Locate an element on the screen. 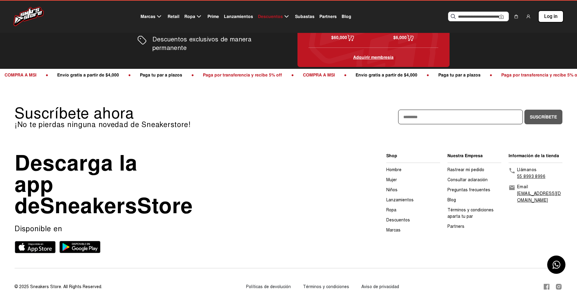 The height and width of the screenshot is (293, 577). span: Retail is located at coordinates (173, 16).